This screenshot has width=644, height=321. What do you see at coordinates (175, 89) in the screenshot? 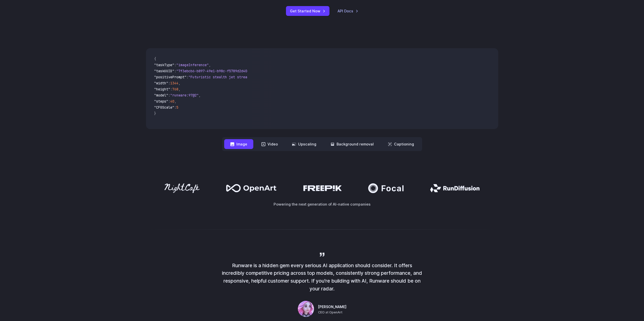
I see `span: 768` at bounding box center [175, 89].